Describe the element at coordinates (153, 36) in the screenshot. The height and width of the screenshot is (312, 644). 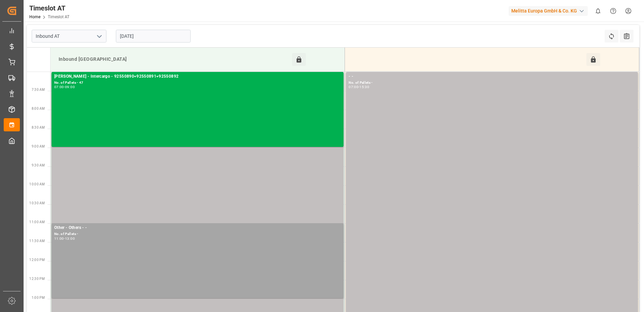
I see `input: DD.MM.YYYY` at that location.